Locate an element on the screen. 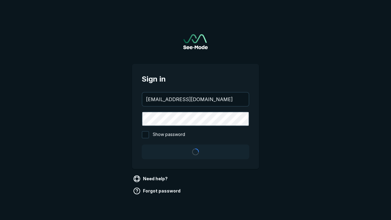 Image resolution: width=391 pixels, height=220 pixels. a: Need help? is located at coordinates (151, 178).